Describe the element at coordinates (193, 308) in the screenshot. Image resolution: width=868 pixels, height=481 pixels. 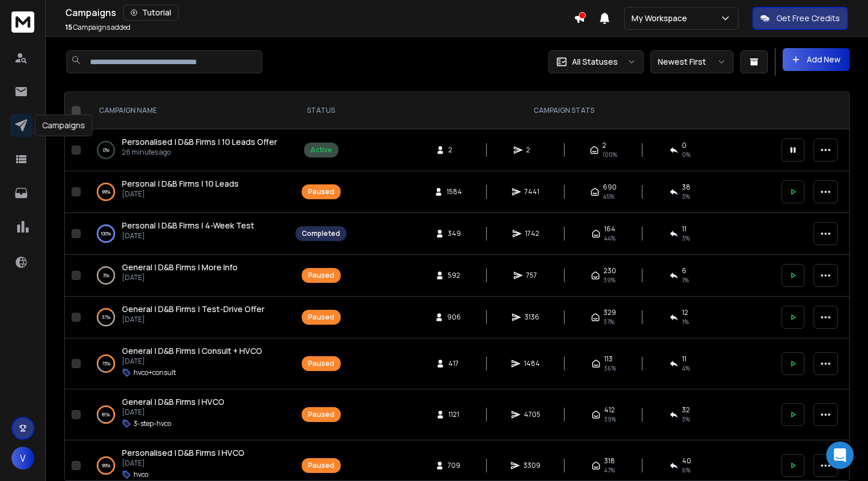
I see `span: General | D&B Firms | Test-Drive Offer` at that location.